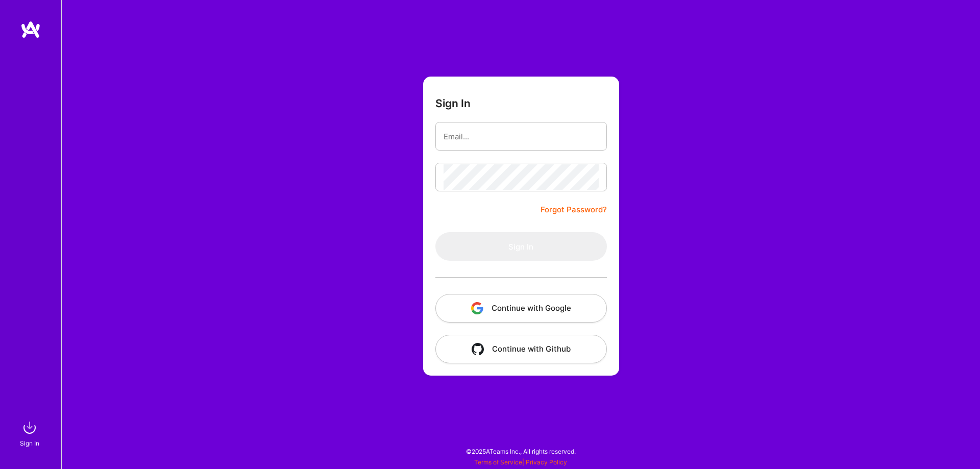 This screenshot has height=469, width=980. What do you see at coordinates (522, 309) in the screenshot?
I see `button: Continue with Google` at bounding box center [522, 309].